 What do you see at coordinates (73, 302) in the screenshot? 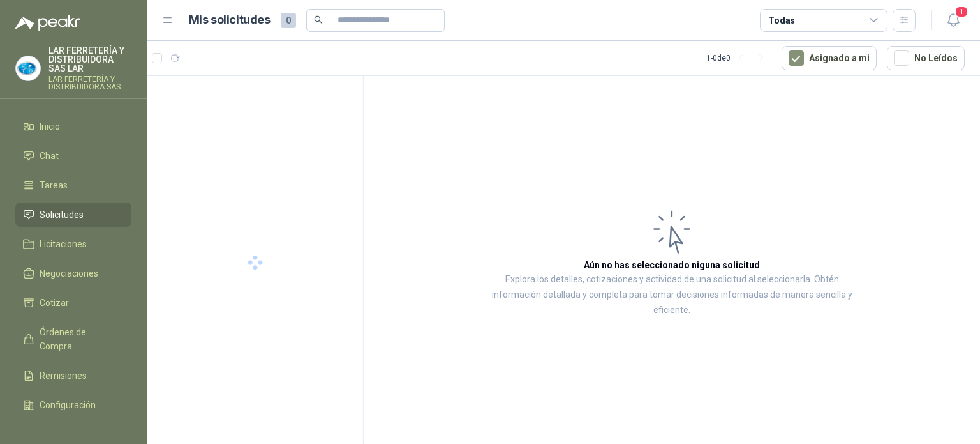
I see `a: Cotizar` at bounding box center [73, 302].